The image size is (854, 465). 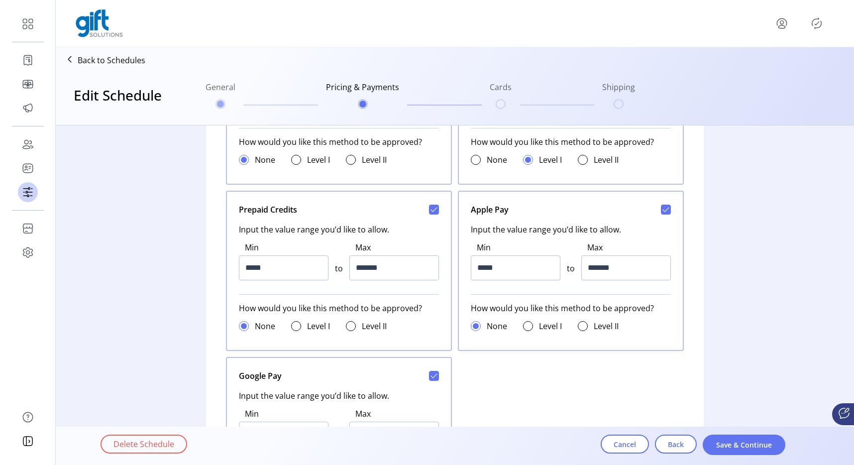 I want to click on span: Delete Schedule, so click(x=144, y=444).